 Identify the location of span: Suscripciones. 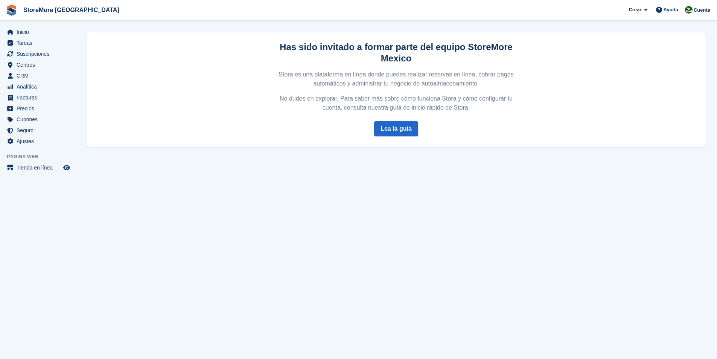
(39, 54).